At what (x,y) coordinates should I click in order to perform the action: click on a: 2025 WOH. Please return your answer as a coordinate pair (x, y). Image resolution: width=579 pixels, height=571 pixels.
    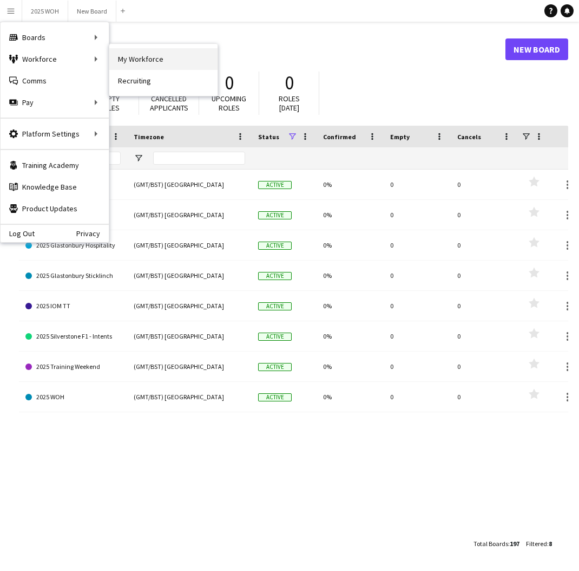
    Looking at the image, I should click on (73, 397).